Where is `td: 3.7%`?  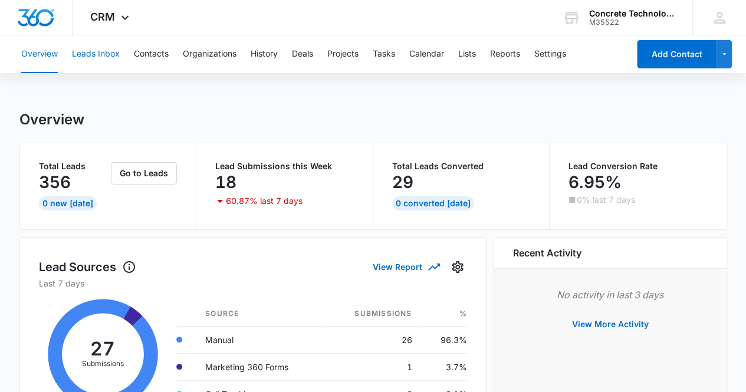 td: 3.7% is located at coordinates (443, 367).